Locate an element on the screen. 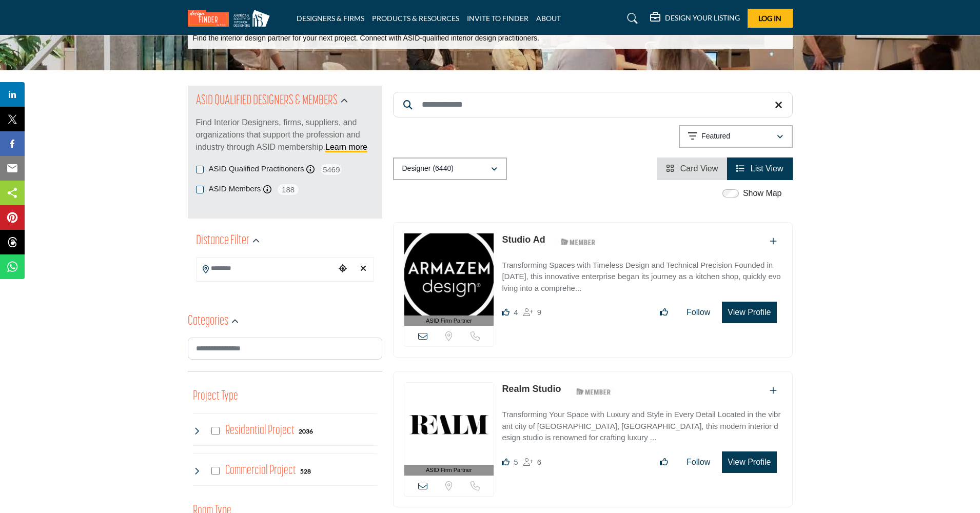 The image size is (980, 513). span: List View is located at coordinates (767, 168).